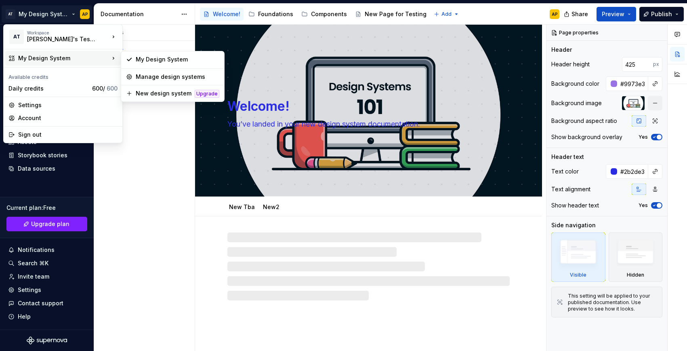 The height and width of the screenshot is (351, 687). What do you see at coordinates (68, 118) in the screenshot?
I see `div: Account` at bounding box center [68, 118].